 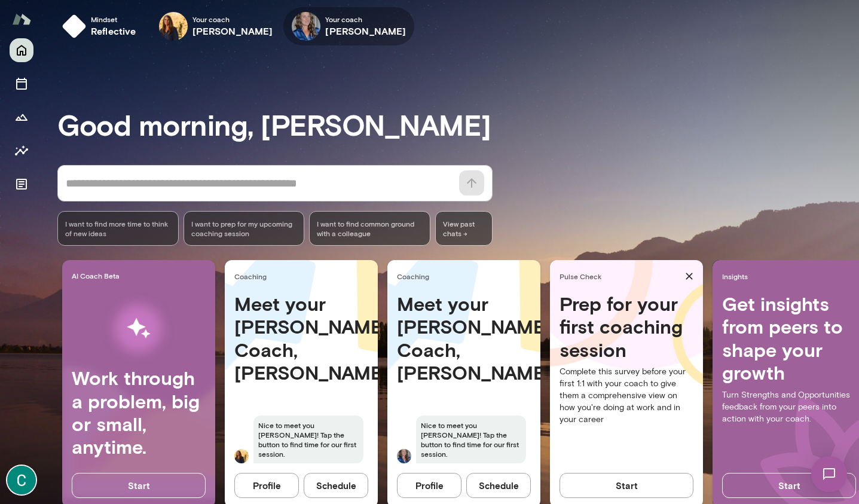 What do you see at coordinates (113, 19) in the screenshot?
I see `span: Mindset` at bounding box center [113, 19].